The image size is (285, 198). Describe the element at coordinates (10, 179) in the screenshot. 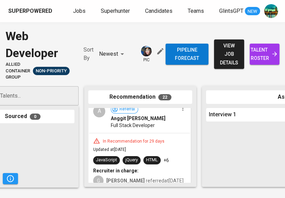

I see `button: Pipeline Triggers` at that location.